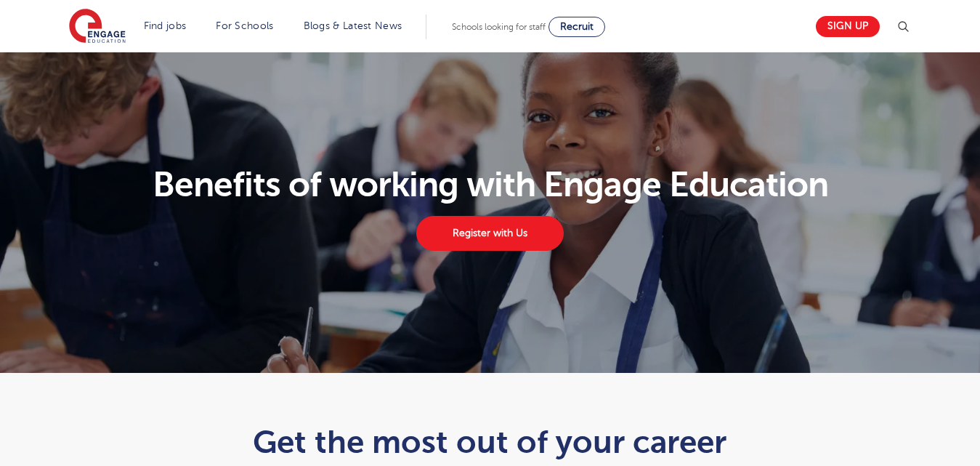  What do you see at coordinates (97, 27) in the screenshot?
I see `img: Engage Education` at bounding box center [97, 27].